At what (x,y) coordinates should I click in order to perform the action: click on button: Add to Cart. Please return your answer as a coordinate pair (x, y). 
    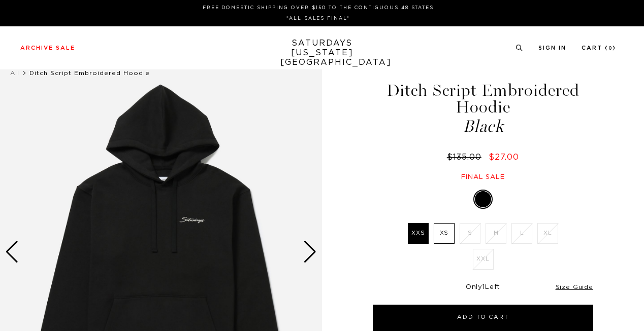
    Looking at the image, I should click on (483, 318).